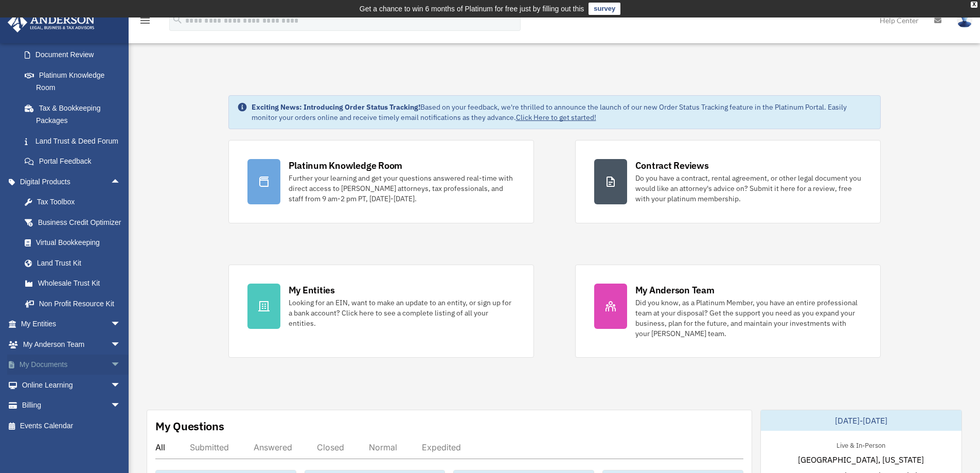  What do you see at coordinates (401, 313) in the screenshot?
I see `div: Looking for an EIN, want to make an update to an entity, or sign up for a bank account? Click her...` at bounding box center [401, 313].